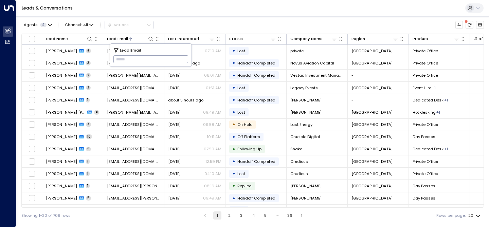  What do you see at coordinates (213, 162) in the screenshot?
I see `p: 12:59 PM` at bounding box center [213, 162].